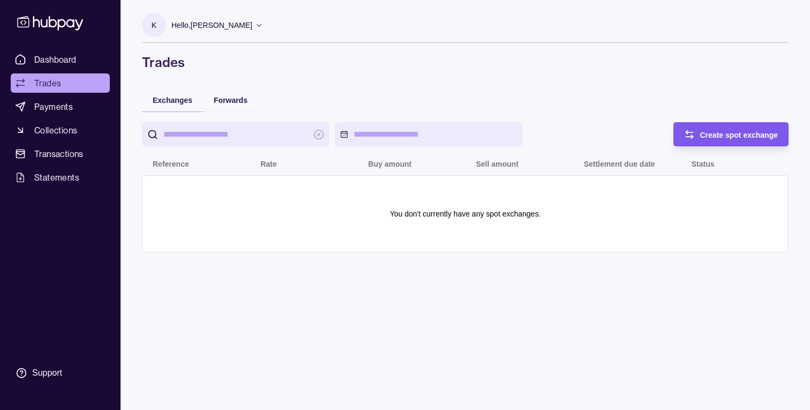 This screenshot has height=410, width=810. What do you see at coordinates (55, 59) in the screenshot?
I see `span: Dashboard` at bounding box center [55, 59].